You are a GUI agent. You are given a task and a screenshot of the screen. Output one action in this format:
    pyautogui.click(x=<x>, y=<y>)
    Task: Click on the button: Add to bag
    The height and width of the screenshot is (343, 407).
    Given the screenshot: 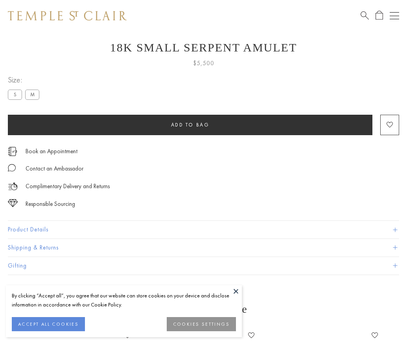 What is the action you would take?
    pyautogui.click(x=190, y=125)
    